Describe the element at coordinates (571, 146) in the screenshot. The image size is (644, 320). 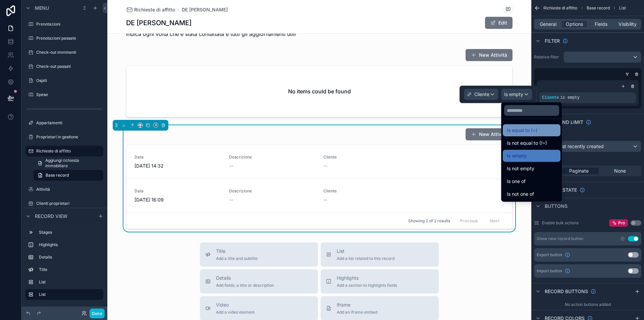
I see `span: Default: most recently created` at that location.